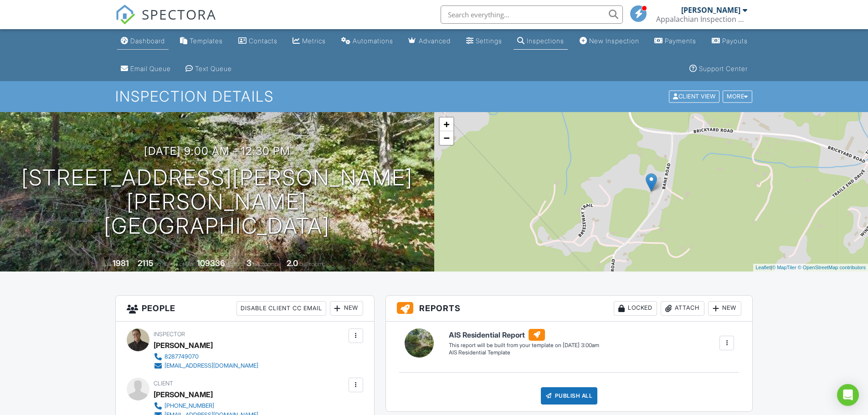 The image size is (868, 415). Describe the element at coordinates (179, 14) in the screenshot. I see `span: SPECTORA` at that location.